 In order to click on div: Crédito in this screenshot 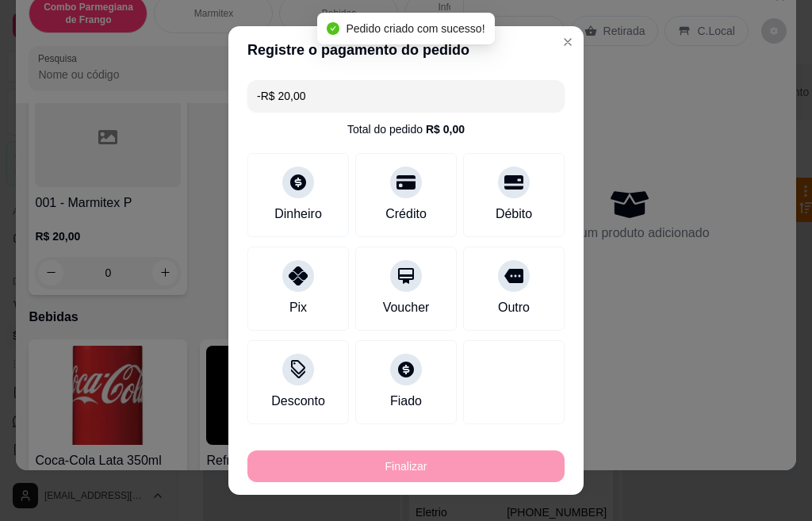, I will do `click(406, 214)`.